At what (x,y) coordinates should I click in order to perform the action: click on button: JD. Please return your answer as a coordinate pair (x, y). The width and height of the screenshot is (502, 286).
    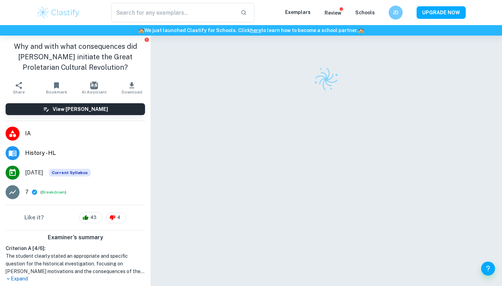
    Looking at the image, I should click on (396, 13).